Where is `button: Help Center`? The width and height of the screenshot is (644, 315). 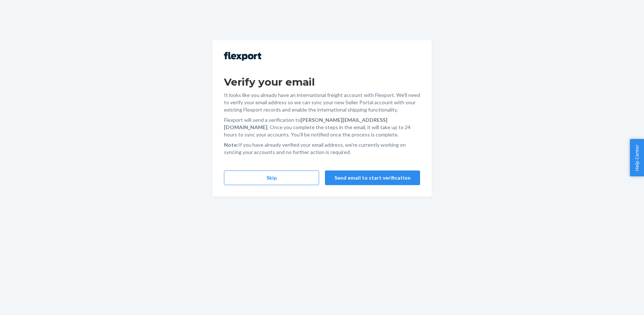 button: Help Center is located at coordinates (637, 158).